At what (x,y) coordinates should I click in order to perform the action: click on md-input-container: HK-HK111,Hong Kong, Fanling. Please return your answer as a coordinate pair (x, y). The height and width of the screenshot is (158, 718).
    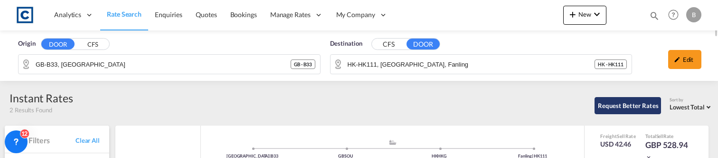
    Looking at the image, I should click on (481, 64).